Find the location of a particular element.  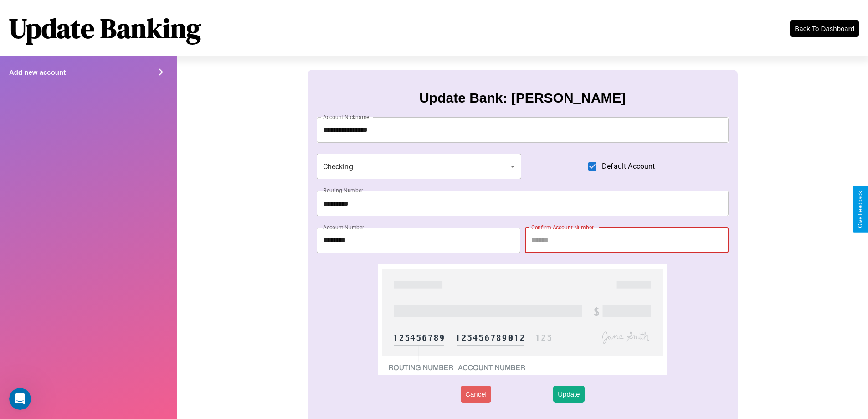

h1: Update Banking is located at coordinates (105, 28).